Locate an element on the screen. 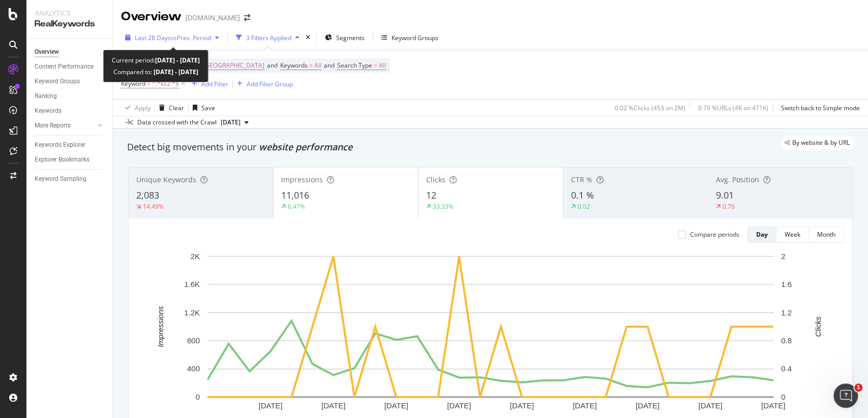 This screenshot has height=418, width=868. div: 14.49% is located at coordinates (153, 206).